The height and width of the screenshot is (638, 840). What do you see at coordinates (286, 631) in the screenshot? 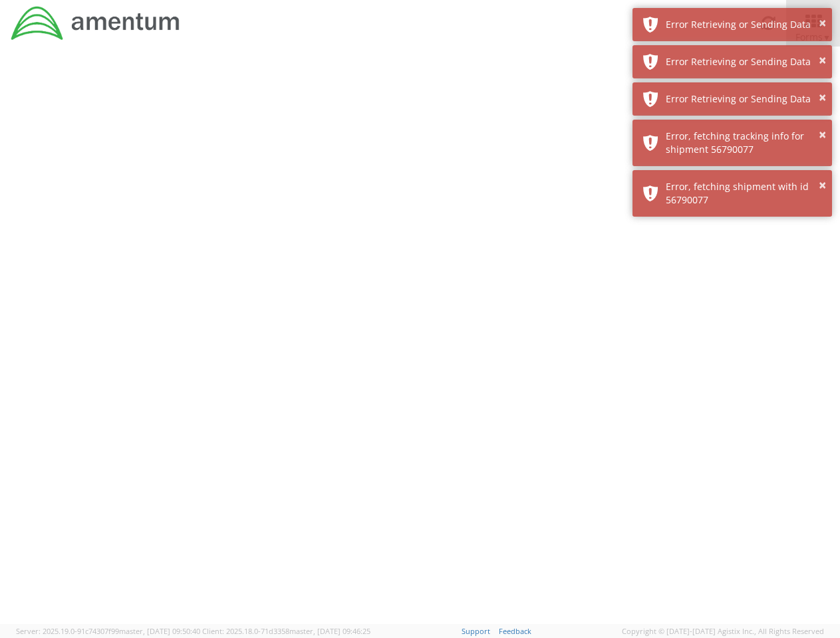
I see `span: Client: 2025.18.0-71d3358` at bounding box center [286, 631].